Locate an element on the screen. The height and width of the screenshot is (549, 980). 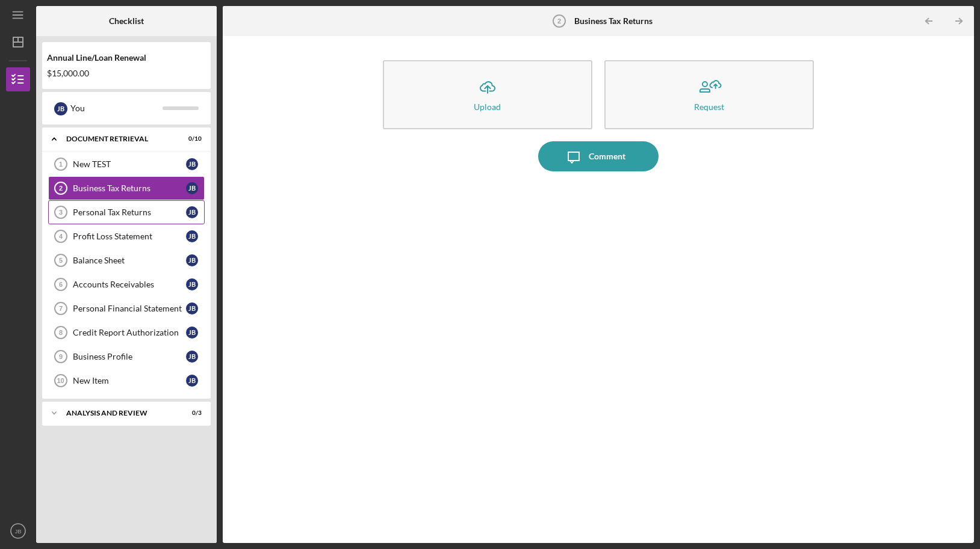
a: 8Credit Report AuthorizationJB is located at coordinates (127, 332).